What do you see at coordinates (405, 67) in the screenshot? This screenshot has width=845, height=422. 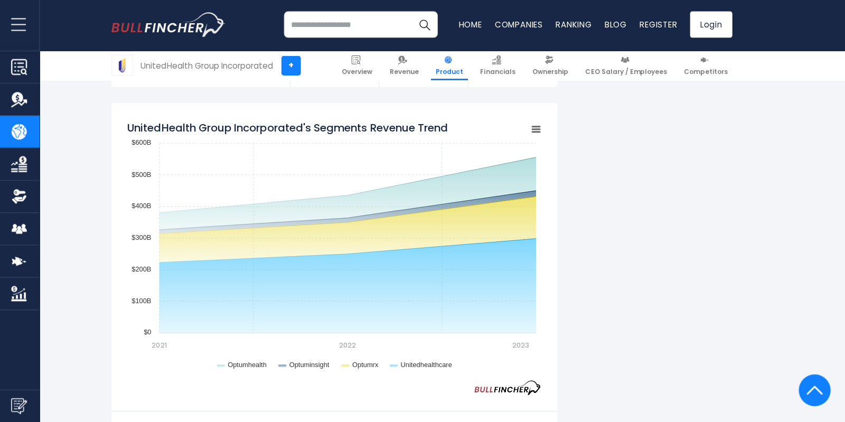 I see `a: Revenue` at bounding box center [405, 67].